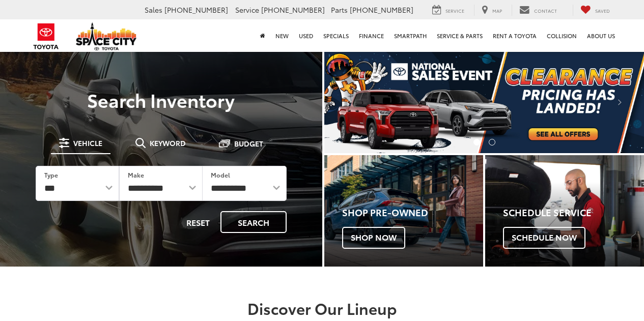  I want to click on a: Home, so click(263, 36).